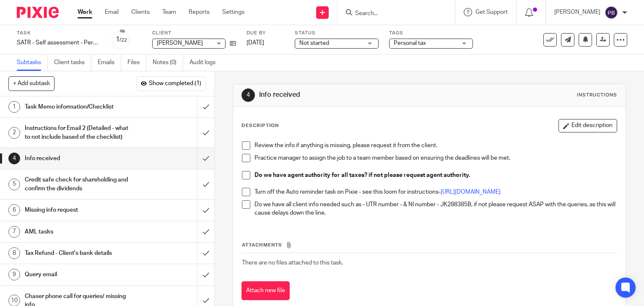  Describe the element at coordinates (14, 275) in the screenshot. I see `div: 9` at that location.